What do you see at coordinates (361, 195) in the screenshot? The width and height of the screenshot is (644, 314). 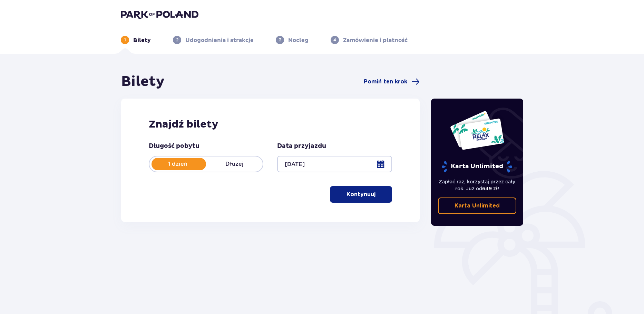 I see `p: Kontynuuj` at bounding box center [361, 195].